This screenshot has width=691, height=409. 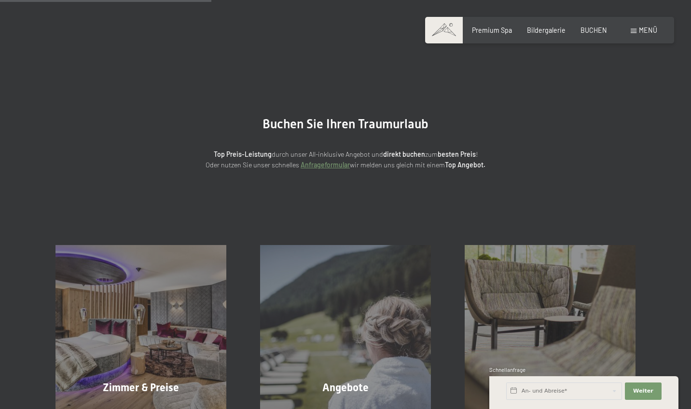 What do you see at coordinates (547, 30) in the screenshot?
I see `span: Bildergalerie` at bounding box center [547, 30].